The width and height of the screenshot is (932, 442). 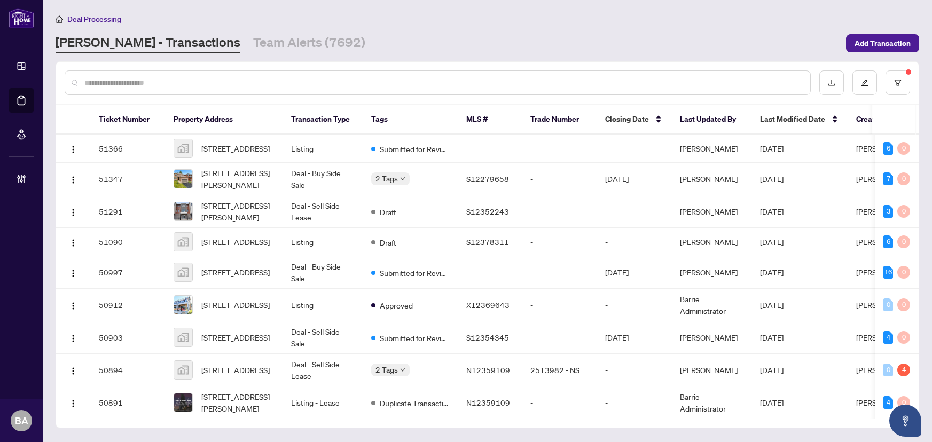 I want to click on span: S12378311, so click(x=488, y=242).